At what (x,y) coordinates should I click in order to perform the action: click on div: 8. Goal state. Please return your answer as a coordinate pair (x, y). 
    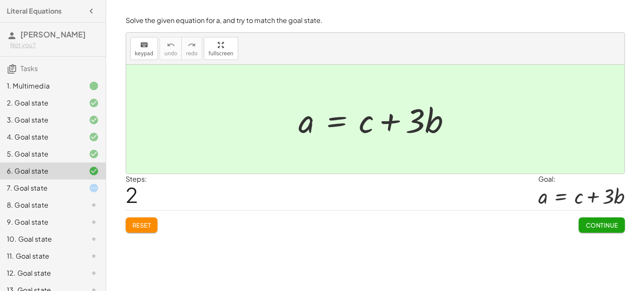
    Looking at the image, I should click on (41, 205).